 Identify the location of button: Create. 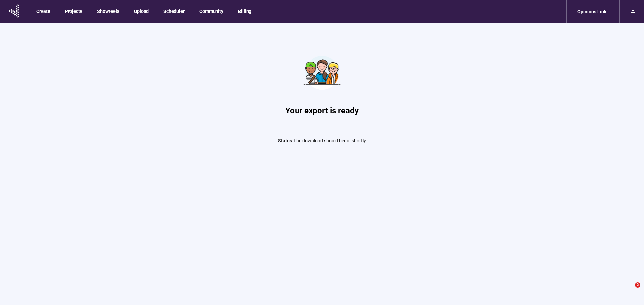
(43, 11).